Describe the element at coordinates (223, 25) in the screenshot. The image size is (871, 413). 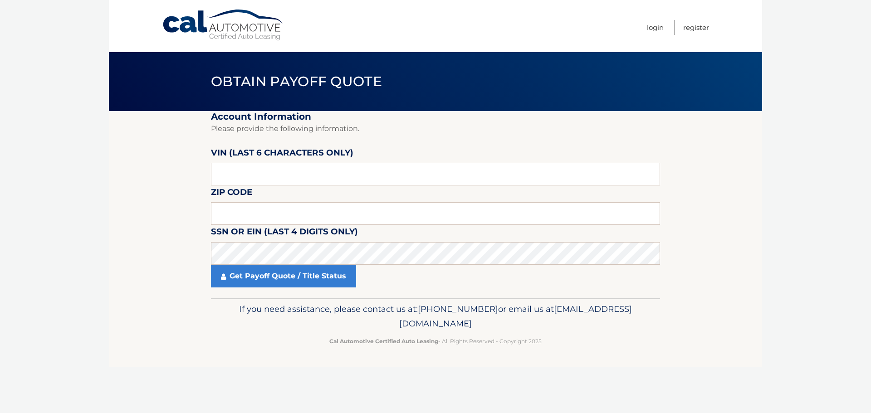
I see `a: Cal Automotive` at that location.